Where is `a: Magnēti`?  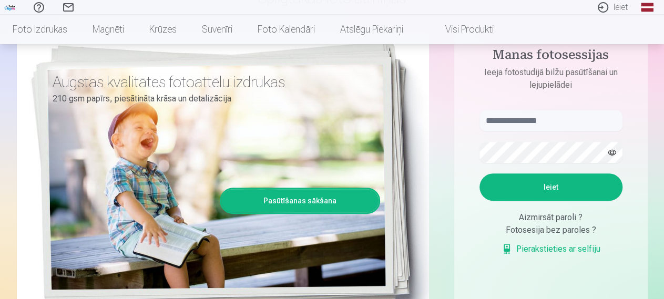
a: Magnēti is located at coordinates (108, 29).